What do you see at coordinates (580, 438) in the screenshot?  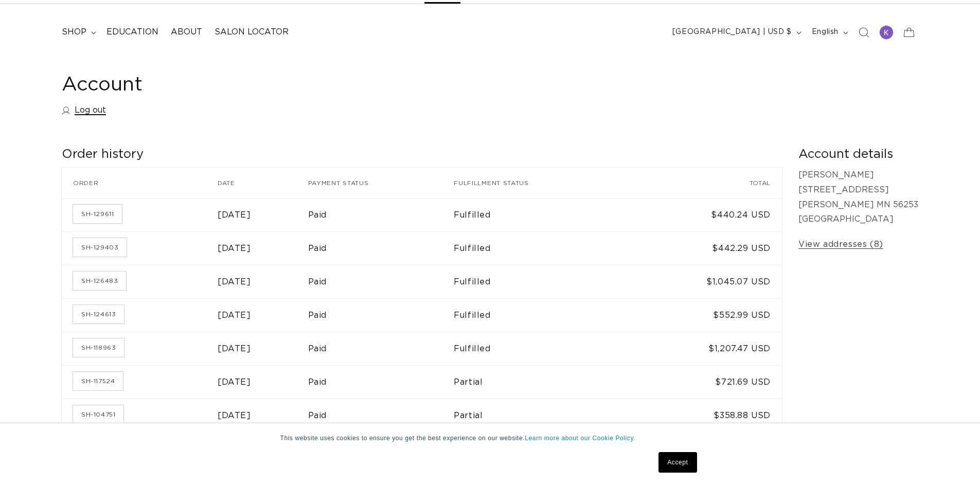 I see `a: Learn more about our Cookie Policy.` at bounding box center [580, 438].